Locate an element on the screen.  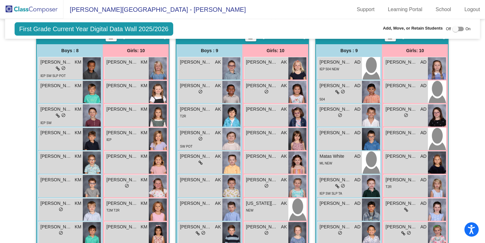
span: IEP SW SLP POT is located at coordinates (53, 76).